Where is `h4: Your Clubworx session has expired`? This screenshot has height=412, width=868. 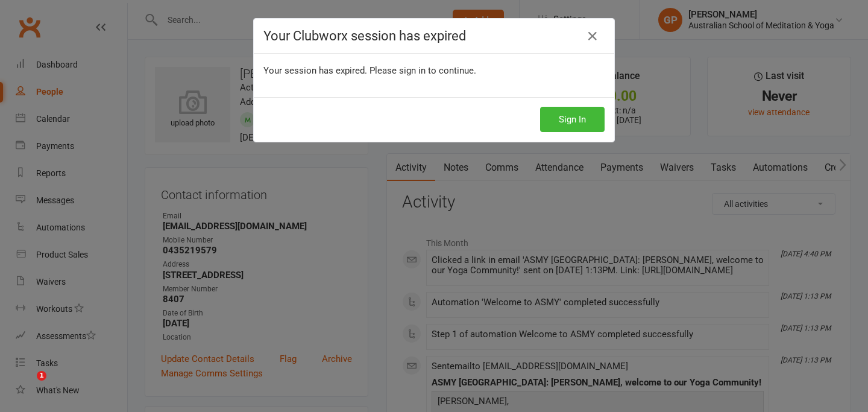
h4: Your Clubworx session has expired is located at coordinates (434, 35).